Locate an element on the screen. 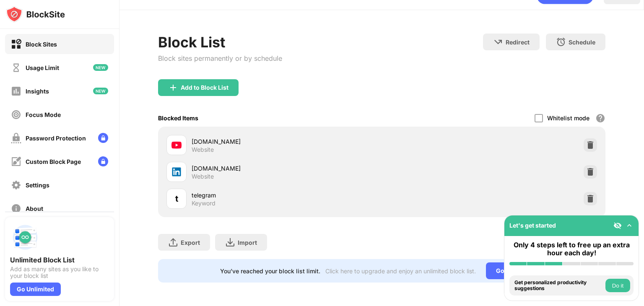 The height and width of the screenshot is (306, 644). div: Usage Limit is located at coordinates (42, 67).